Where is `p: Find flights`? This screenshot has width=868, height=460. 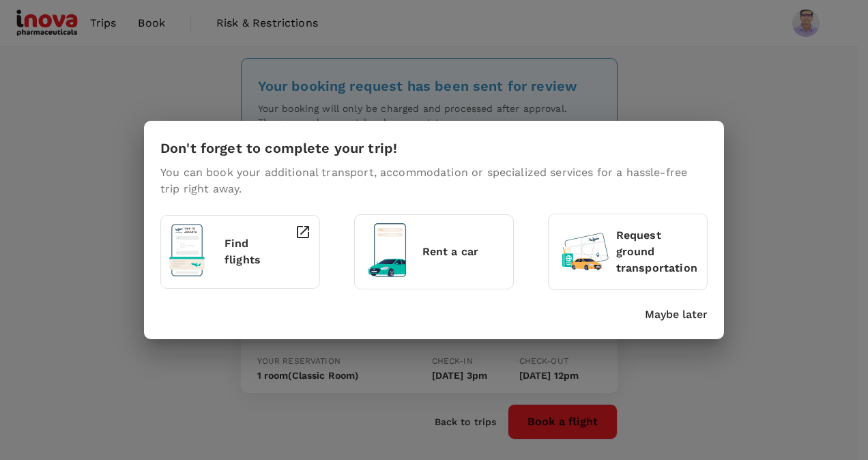
p: Find flights is located at coordinates (246, 252).